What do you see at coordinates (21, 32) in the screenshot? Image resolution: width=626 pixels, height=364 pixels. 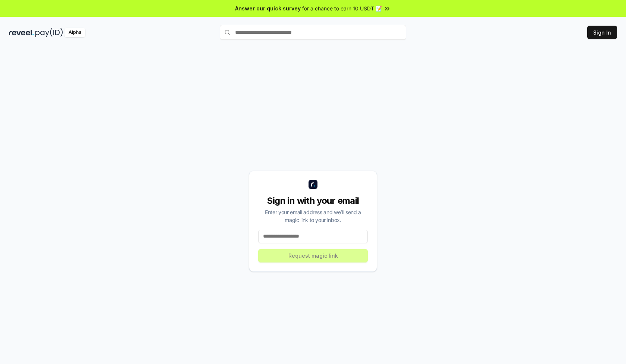 I see `img: reveel_dark` at bounding box center [21, 32].